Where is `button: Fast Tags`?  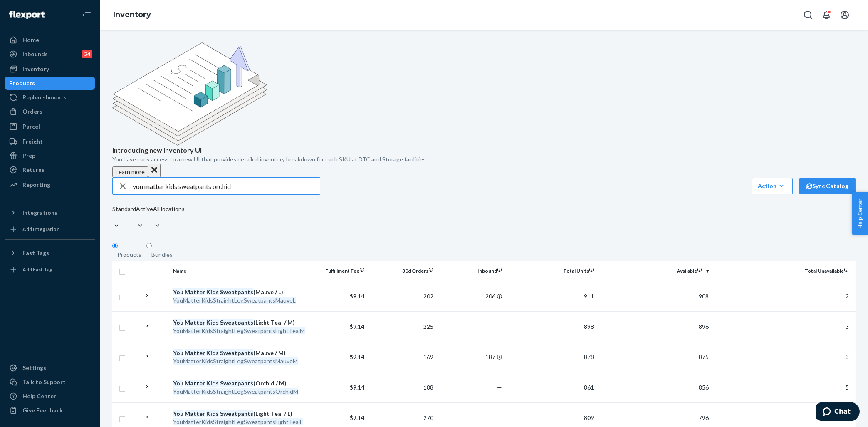 button: Fast Tags is located at coordinates (50, 253).